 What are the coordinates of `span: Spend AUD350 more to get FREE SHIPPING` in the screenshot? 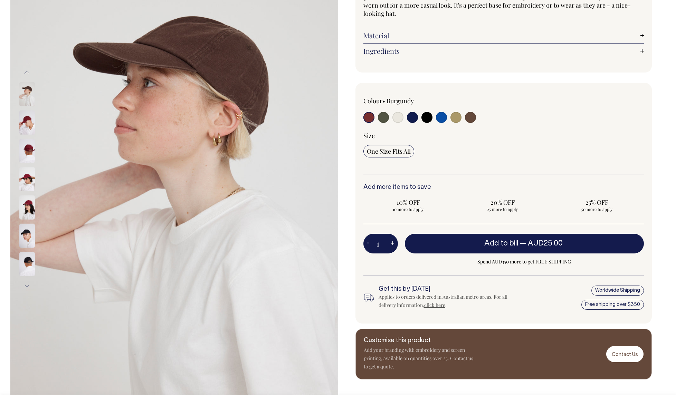 It's located at (524, 262).